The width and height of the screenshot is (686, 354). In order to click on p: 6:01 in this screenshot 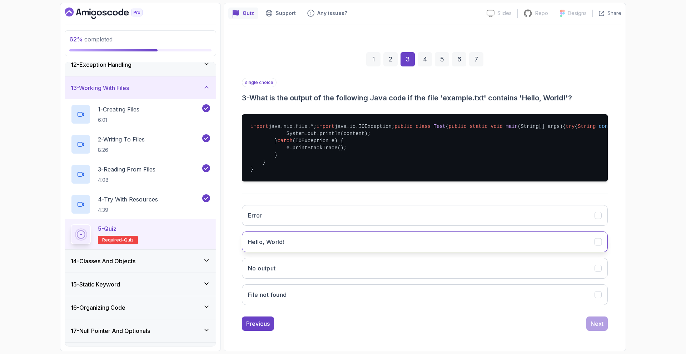, I will do `click(119, 120)`.